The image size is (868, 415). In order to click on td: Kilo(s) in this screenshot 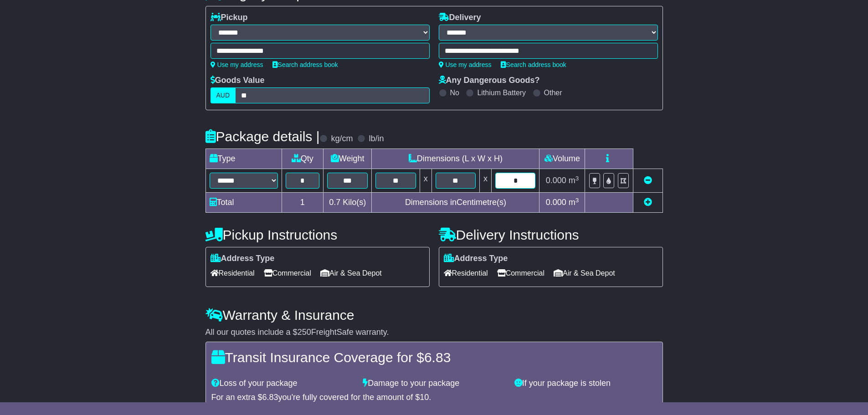, I will do `click(348, 203)`.